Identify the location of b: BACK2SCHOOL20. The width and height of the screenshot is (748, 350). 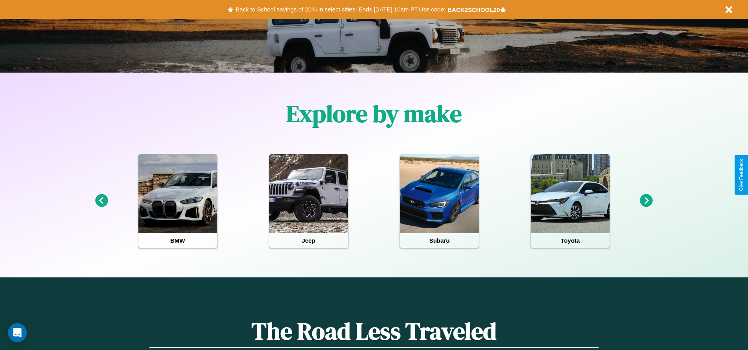
(473, 9).